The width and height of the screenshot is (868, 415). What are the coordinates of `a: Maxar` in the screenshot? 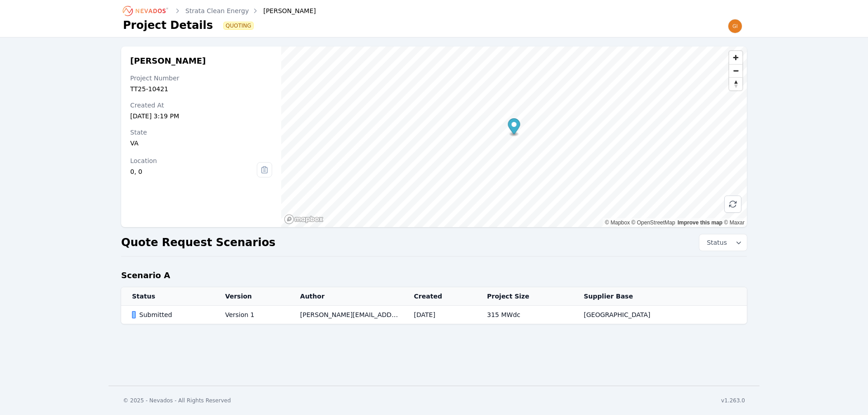 It's located at (734, 222).